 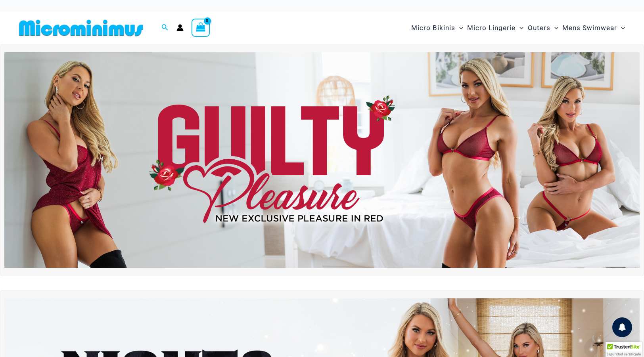 What do you see at coordinates (518, 28) in the screenshot?
I see `nav: Site Navigation` at bounding box center [518, 28].